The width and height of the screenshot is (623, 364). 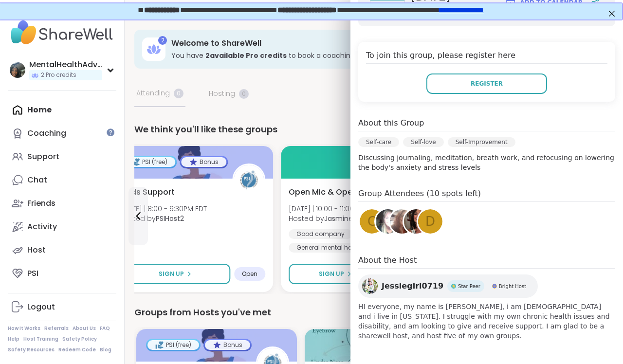 What do you see at coordinates (431, 221) in the screenshot?
I see `a: d` at bounding box center [431, 221].